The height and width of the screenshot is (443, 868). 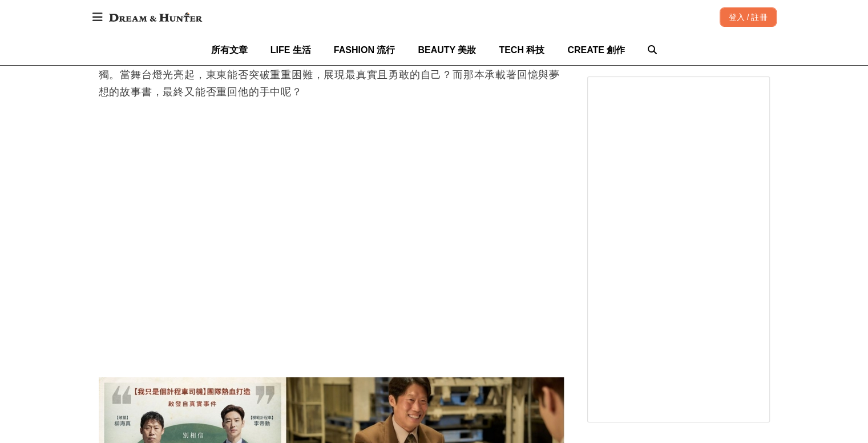 What do you see at coordinates (596, 49) in the screenshot?
I see `span: CREATE 創作` at bounding box center [596, 49].